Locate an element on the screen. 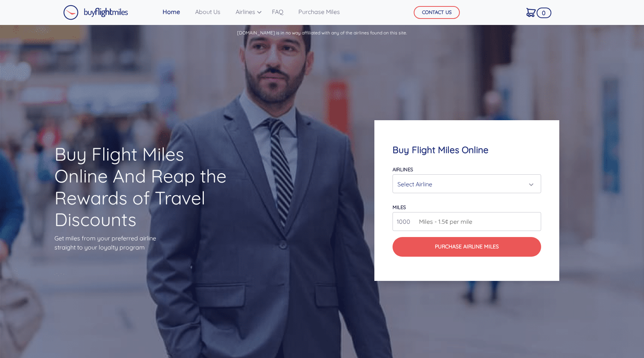 The width and height of the screenshot is (644, 358). a: Airlines is located at coordinates (246, 12).